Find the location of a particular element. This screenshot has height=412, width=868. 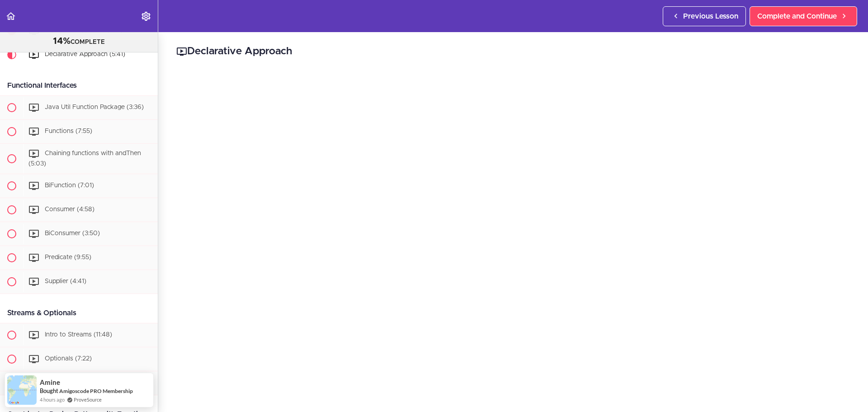

span: Bought is located at coordinates (49, 391).